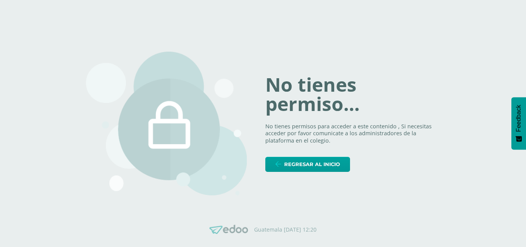 Image resolution: width=526 pixels, height=247 pixels. Describe the element at coordinates (352, 94) in the screenshot. I see `h1: No tienes permiso...` at that location.